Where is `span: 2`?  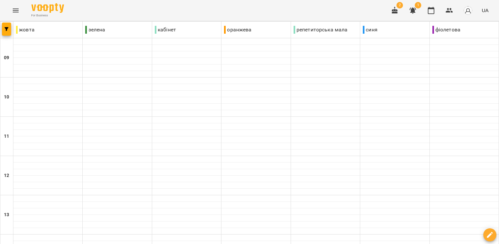
span: 2 is located at coordinates (400, 5).